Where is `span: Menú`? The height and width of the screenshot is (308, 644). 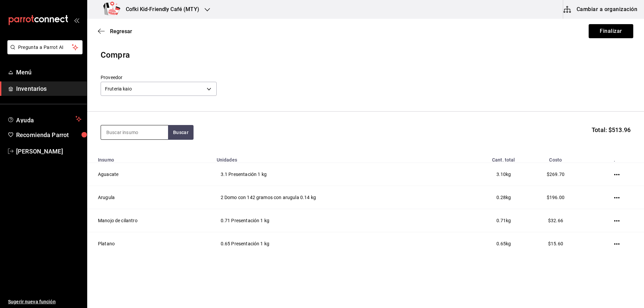
span: Menú is located at coordinates (49, 72).